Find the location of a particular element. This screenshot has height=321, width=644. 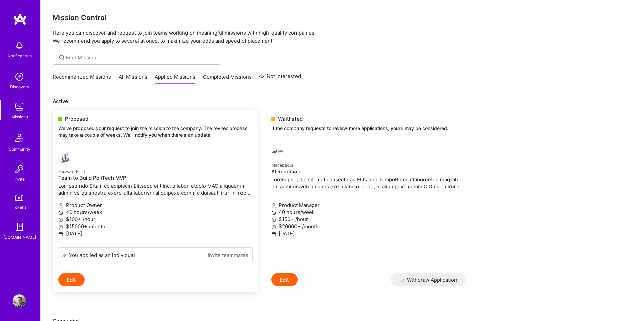

small: Forward First is located at coordinates (72, 171).